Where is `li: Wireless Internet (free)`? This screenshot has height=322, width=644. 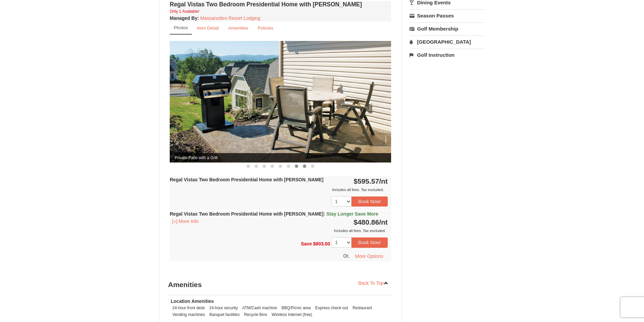 li: Wireless Internet (free) is located at coordinates (292, 315).